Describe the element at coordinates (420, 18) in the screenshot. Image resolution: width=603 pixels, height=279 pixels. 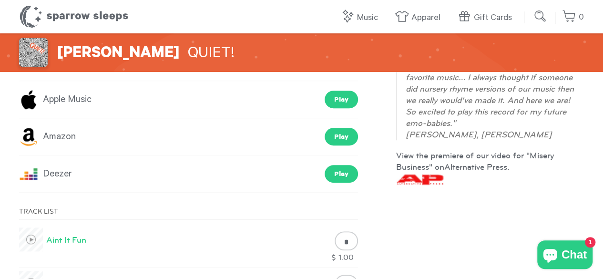
I see `a: Apparel` at that location.